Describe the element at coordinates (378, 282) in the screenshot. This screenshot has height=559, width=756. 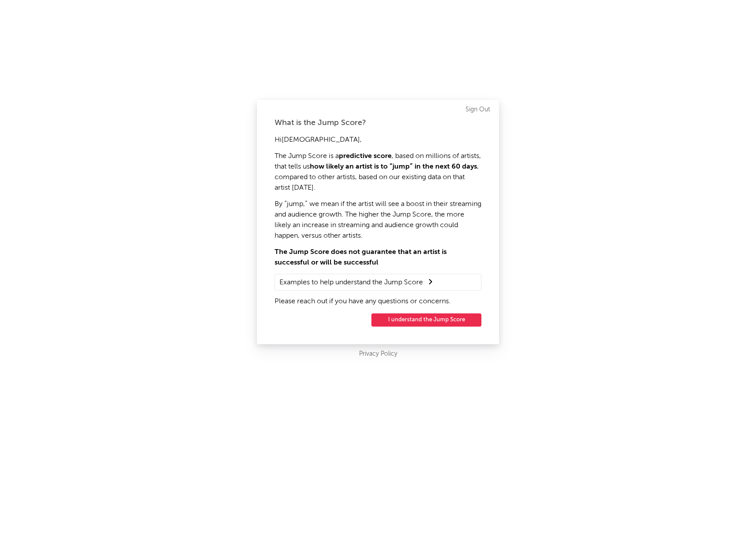
I see `summary: Examples to help understand the Jump Score` at that location.